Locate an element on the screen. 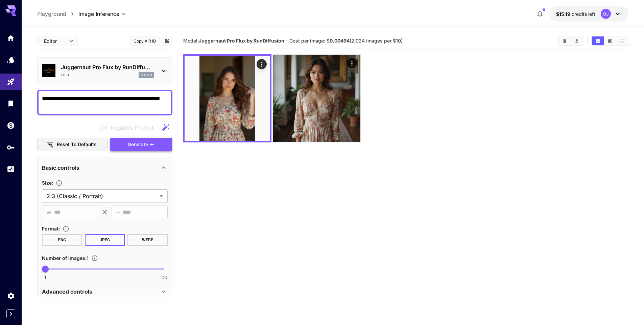 This screenshot has height=325, width=644. div: Usage is located at coordinates (11, 169).